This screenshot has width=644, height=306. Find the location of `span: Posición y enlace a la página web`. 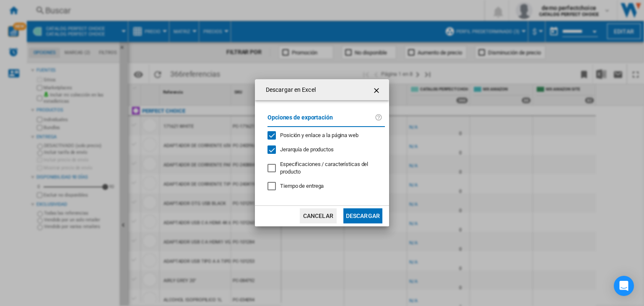

span: Posición y enlace a la página web is located at coordinates (319, 135).